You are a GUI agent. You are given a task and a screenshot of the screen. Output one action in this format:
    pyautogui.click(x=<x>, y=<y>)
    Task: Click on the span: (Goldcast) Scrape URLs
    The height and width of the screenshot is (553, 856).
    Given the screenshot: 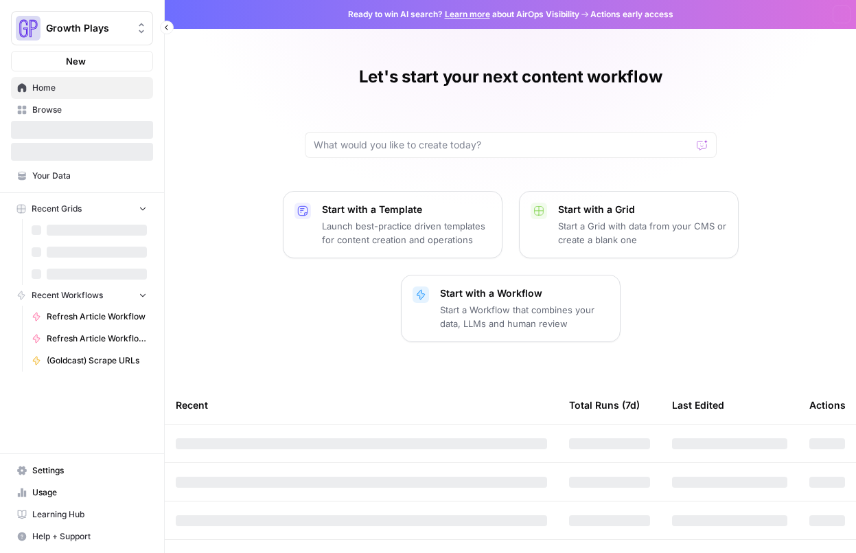 What is the action you would take?
    pyautogui.click(x=97, y=360)
    